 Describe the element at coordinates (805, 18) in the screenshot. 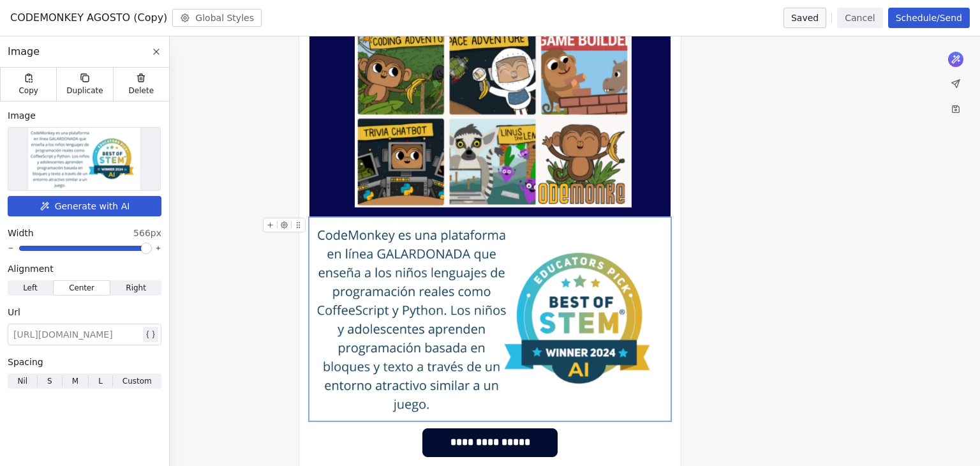

I see `button: Saved` at that location.